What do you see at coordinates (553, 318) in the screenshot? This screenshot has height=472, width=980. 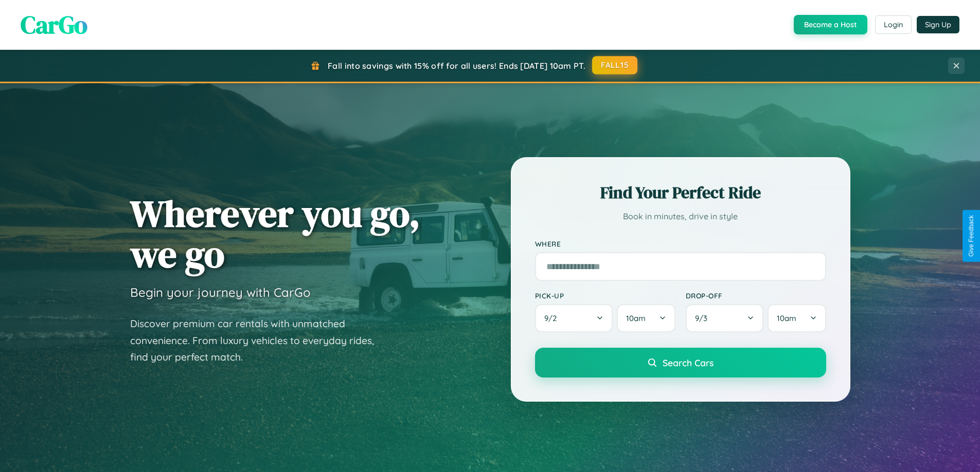 I see `span: 9 / 2` at bounding box center [553, 318].